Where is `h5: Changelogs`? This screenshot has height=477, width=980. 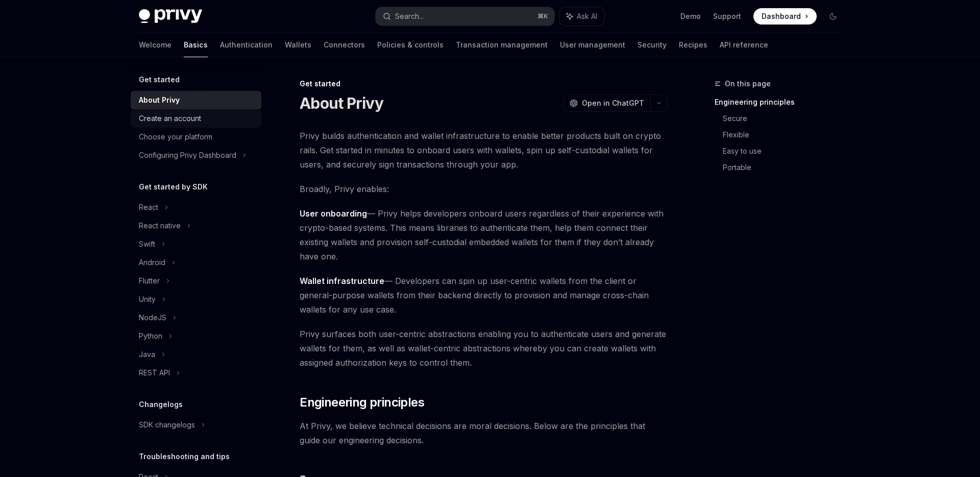 h5: Changelogs is located at coordinates (161, 405).